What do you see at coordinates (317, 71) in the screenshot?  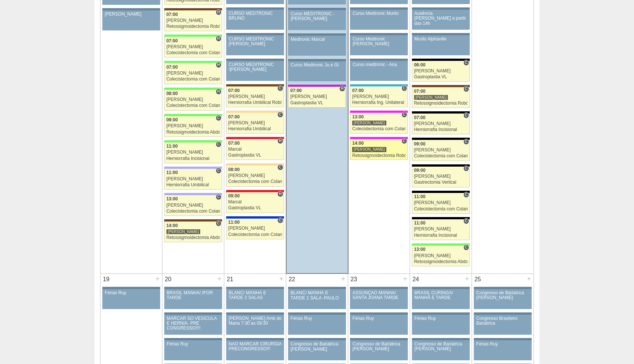 I see `a: Curso Medtronic Ju e Gi` at bounding box center [317, 71].